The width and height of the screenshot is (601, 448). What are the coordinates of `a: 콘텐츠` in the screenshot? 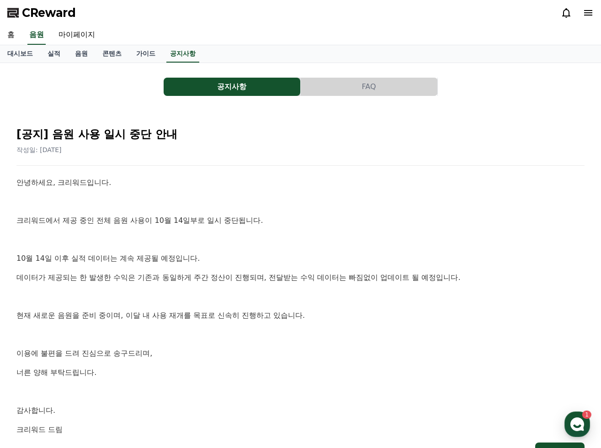 It's located at (112, 54).